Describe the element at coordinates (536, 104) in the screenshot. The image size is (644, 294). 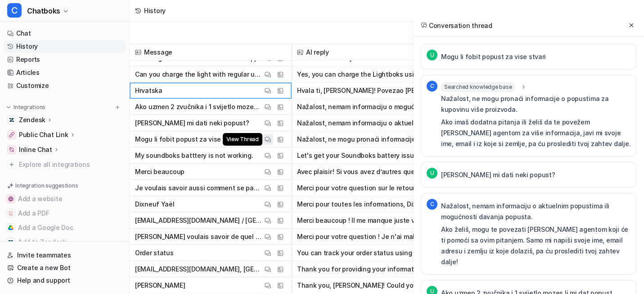
I see `p: Nažalost, ne mogu pronaći informacije o popustima za kupovinu više proizvoda.` at that location.